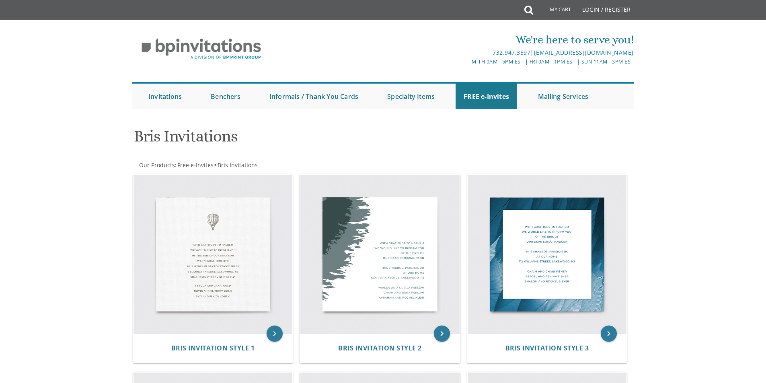 Image resolution: width=766 pixels, height=383 pixels. I want to click on span: Bris Invitation Style 2, so click(380, 348).